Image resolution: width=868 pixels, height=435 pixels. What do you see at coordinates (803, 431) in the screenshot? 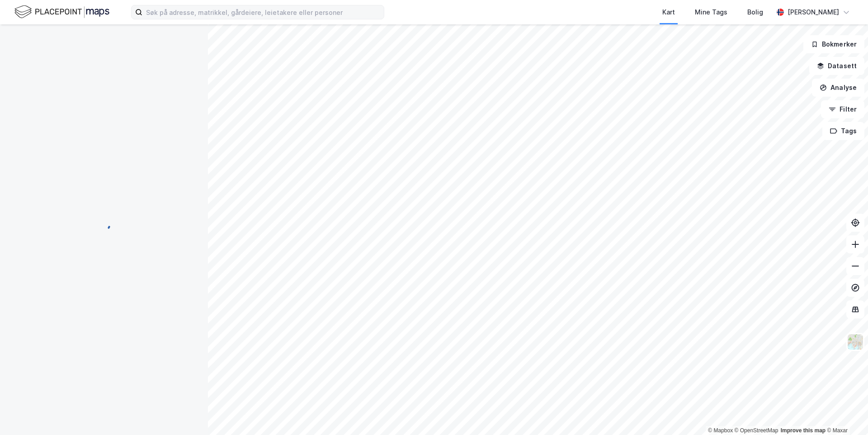
I see `a: Improve this map` at bounding box center [803, 431].